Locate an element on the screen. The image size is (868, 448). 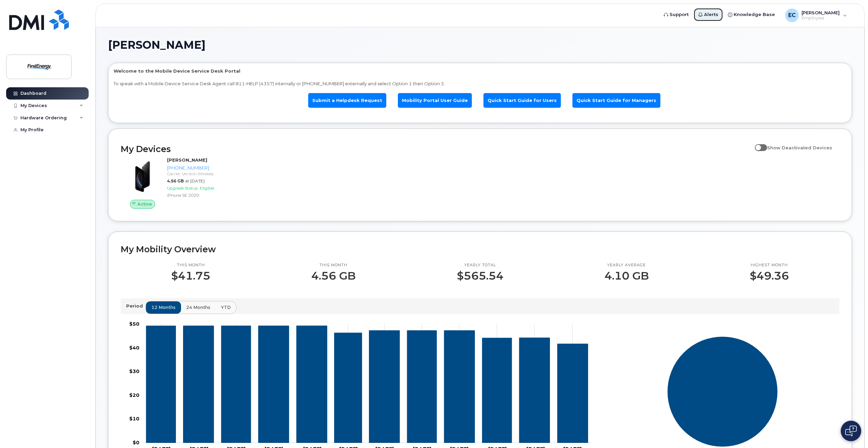
g: 740-512-6081 is located at coordinates (367, 385).